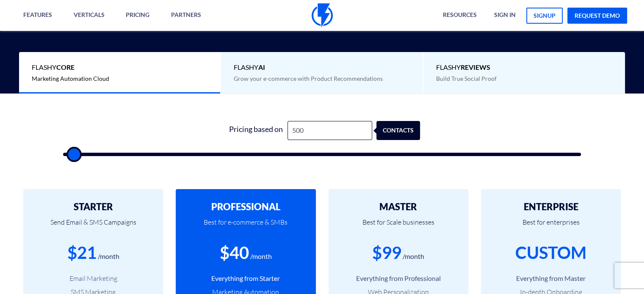 The height and width of the screenshot is (294, 644). I want to click on a: signup, so click(544, 16).